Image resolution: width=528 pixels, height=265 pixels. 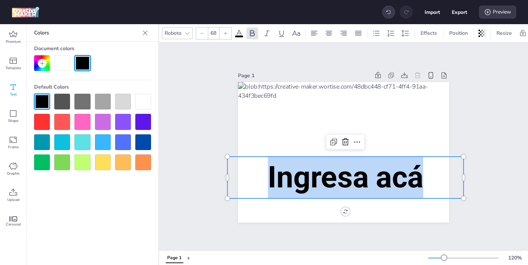 I want to click on img: logo Creative Maker, so click(x=25, y=12).